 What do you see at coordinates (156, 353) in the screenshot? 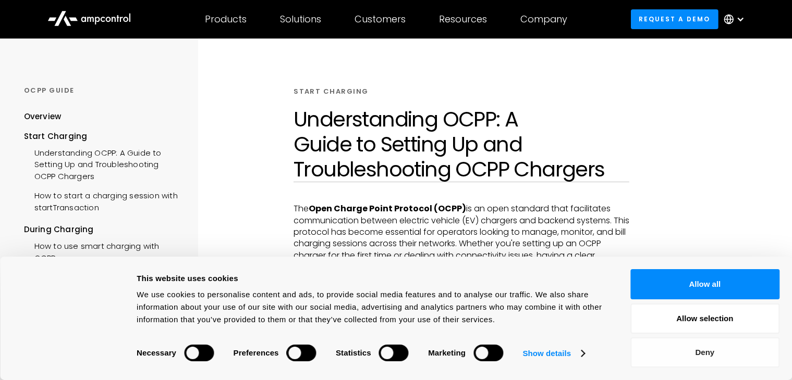
I see `strong: Necessary` at bounding box center [156, 353].